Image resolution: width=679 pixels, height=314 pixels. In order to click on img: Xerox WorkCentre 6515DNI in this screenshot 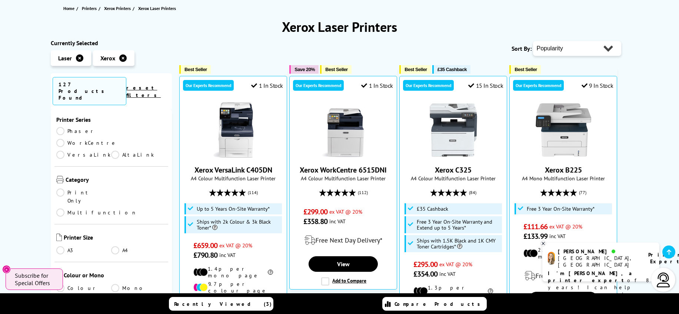, I will do `click(343, 130)`.